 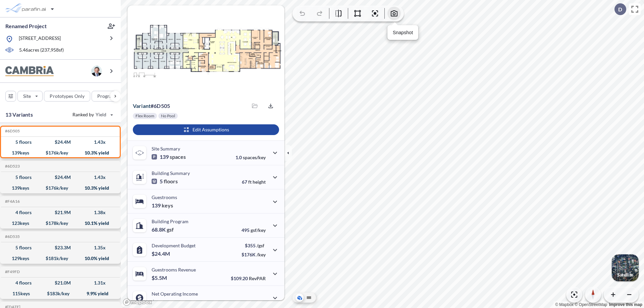 What do you see at coordinates (171, 181) in the screenshot?
I see `span: floors` at bounding box center [171, 181].